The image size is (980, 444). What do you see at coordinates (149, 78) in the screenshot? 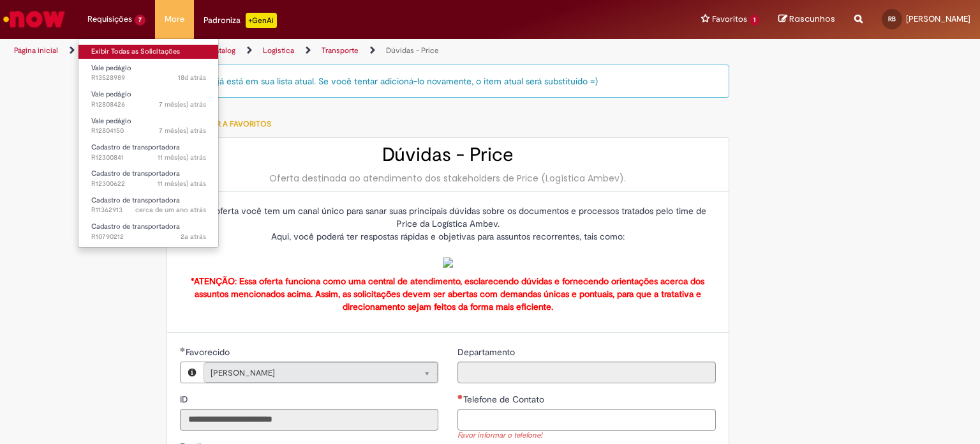
I see `span: R13528989` at bounding box center [149, 78].